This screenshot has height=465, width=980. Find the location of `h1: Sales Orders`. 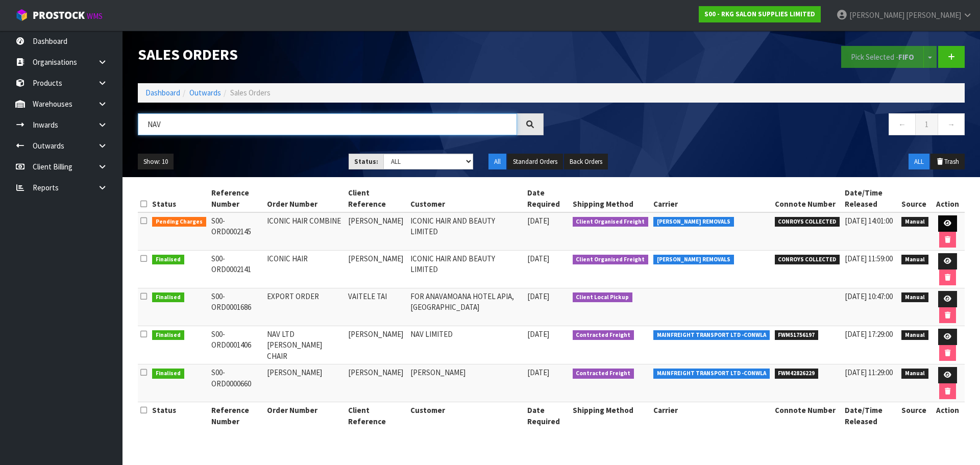

h1: Sales Orders is located at coordinates (340, 54).